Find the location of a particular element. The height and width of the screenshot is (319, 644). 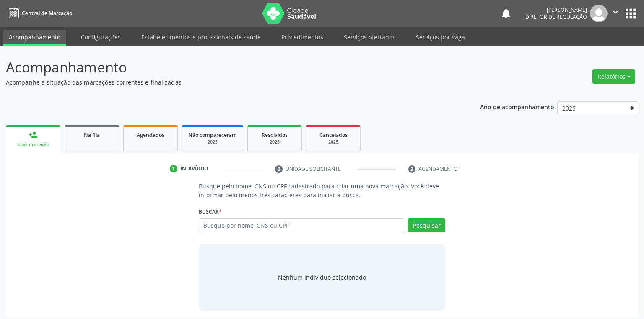

a: Serviços por vaga is located at coordinates (440, 37).